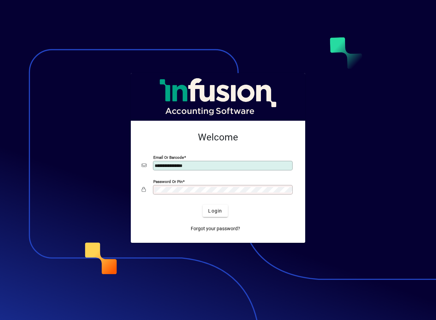  Describe the element at coordinates (168, 182) in the screenshot. I see `mat-label: Password or Pin` at that location.